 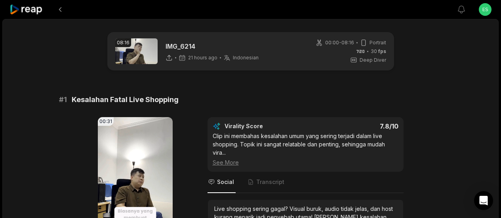 I want to click on div: Open Intercom Messenger, so click(x=484, y=201).